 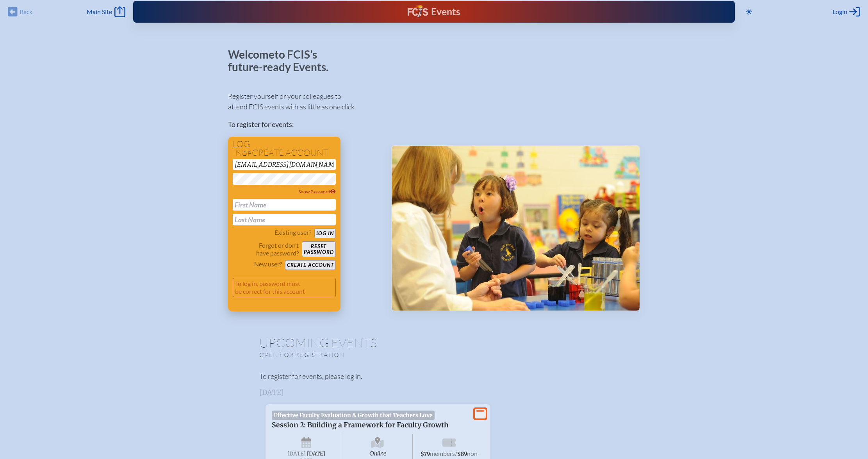 What do you see at coordinates (266, 249) in the screenshot?
I see `p: Forgot or don’t have password?` at bounding box center [266, 249].